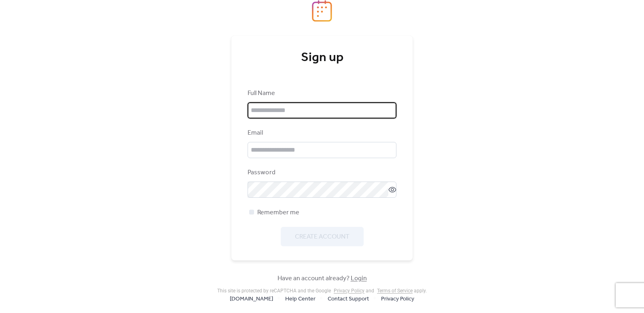  I want to click on span: Have an account already?, so click(322, 279).